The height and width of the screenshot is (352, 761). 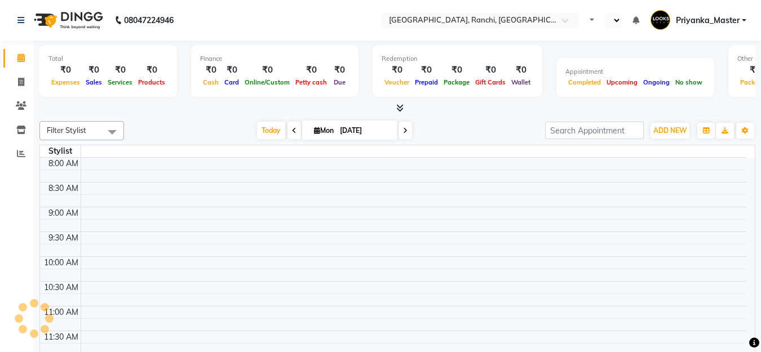 I want to click on img: Priyanka_Master, so click(x=660, y=20).